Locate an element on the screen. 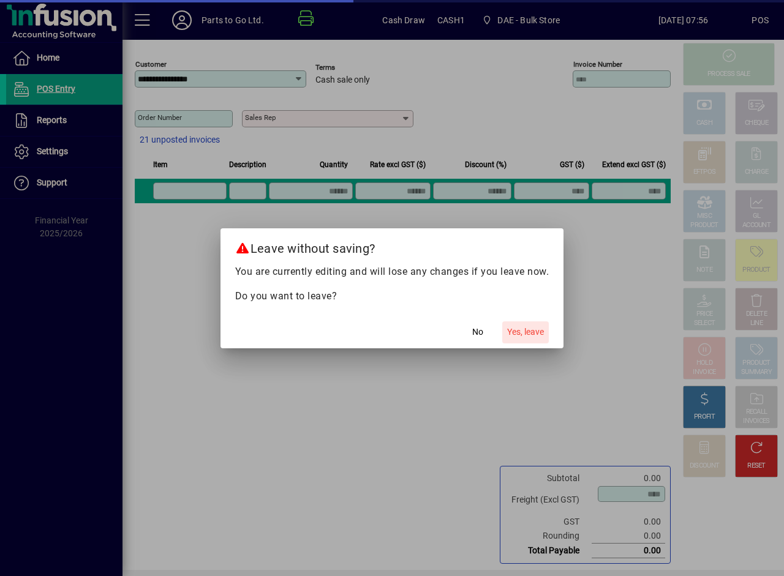 The height and width of the screenshot is (576, 784). button: No is located at coordinates (478, 333).